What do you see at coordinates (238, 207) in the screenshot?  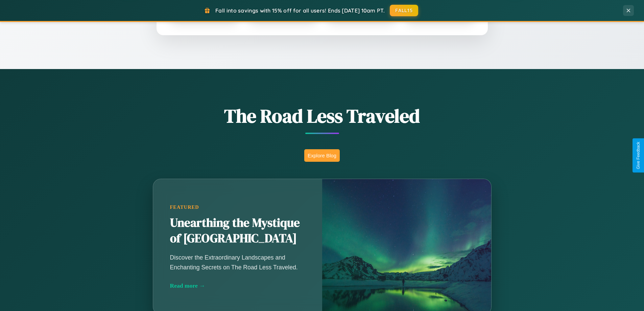 I see `div: Featured` at bounding box center [238, 207].